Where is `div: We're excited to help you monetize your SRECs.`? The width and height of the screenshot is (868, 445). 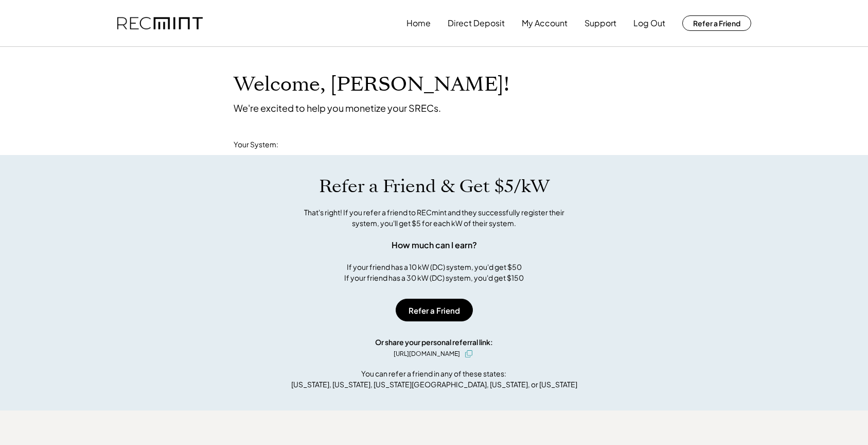
div: We're excited to help you monetize your SRECs. is located at coordinates (337, 107).